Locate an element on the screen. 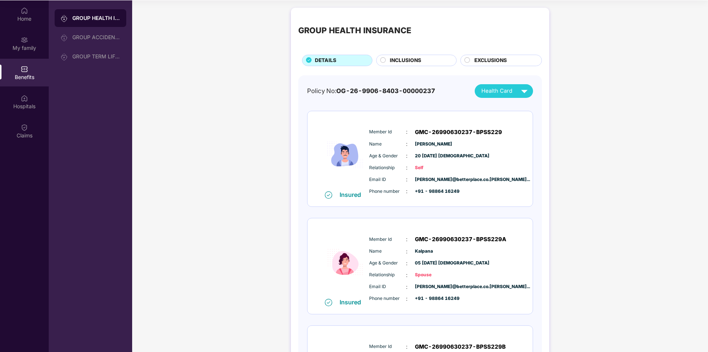 This screenshot has height=352, width=708. span: DETAILS is located at coordinates (325, 61).